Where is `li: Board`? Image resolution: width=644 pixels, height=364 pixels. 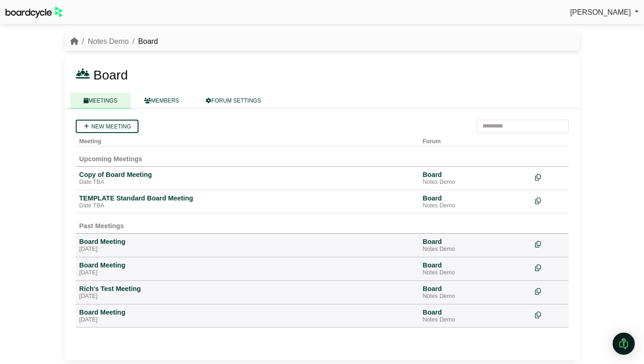
li: Board is located at coordinates (143, 41).